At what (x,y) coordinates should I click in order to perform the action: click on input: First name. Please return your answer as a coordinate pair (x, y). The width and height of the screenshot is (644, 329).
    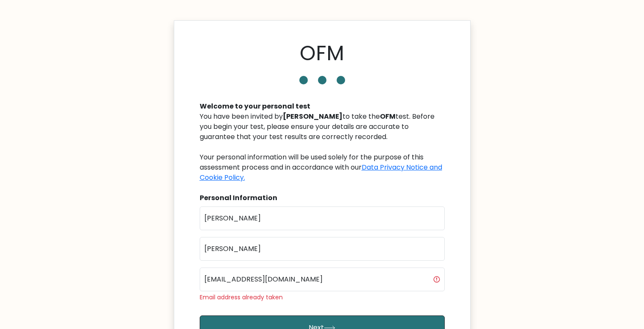
    Looking at the image, I should click on (323, 219).